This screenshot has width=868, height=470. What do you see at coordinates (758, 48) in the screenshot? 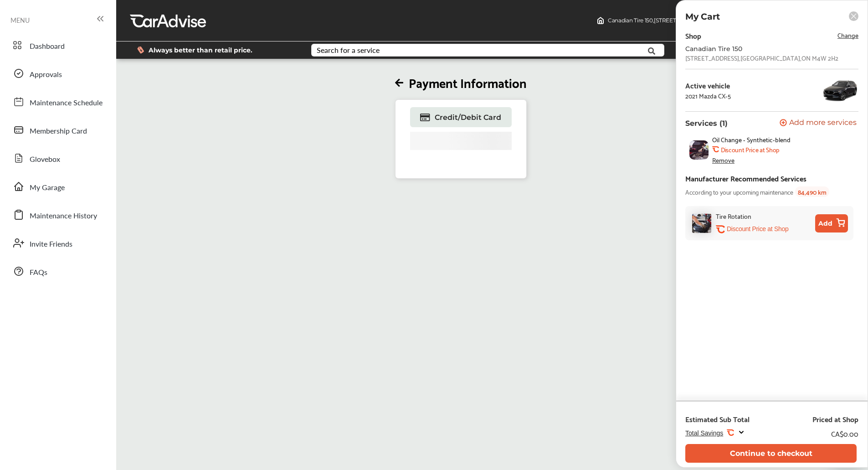
I see `div: Canadian Tire 150` at bounding box center [758, 48].